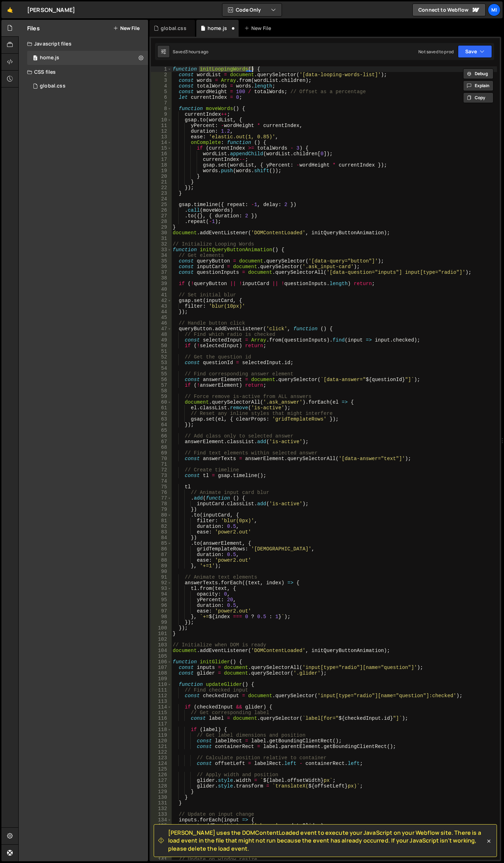 The image size is (504, 863). What do you see at coordinates (161, 735) in the screenshot?
I see `div: 119` at bounding box center [161, 735].